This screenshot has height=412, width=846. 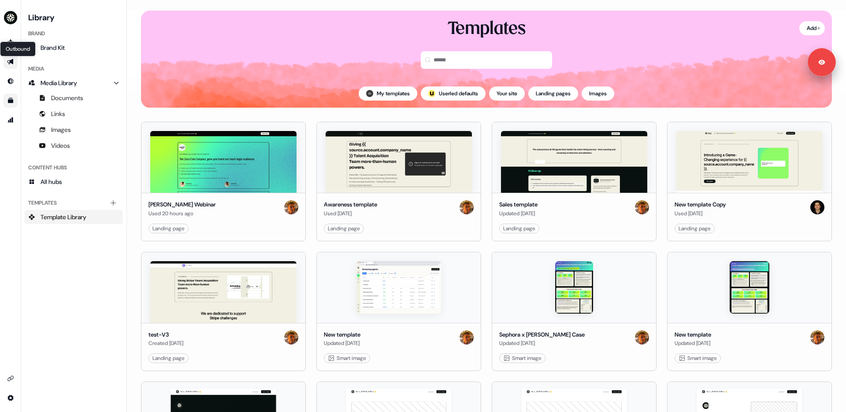 I want to click on img: Sales template, so click(x=574, y=162).